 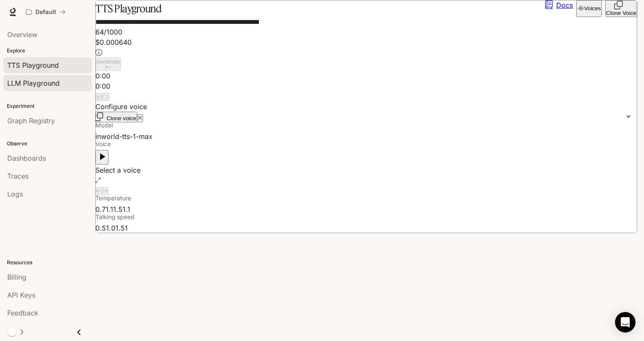 What do you see at coordinates (366, 42) in the screenshot?
I see `p: $ 0.000640` at bounding box center [366, 42].